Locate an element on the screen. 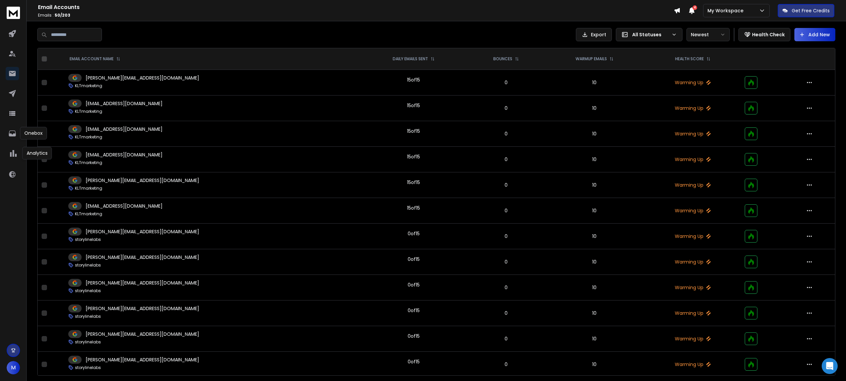  button: Export is located at coordinates (594, 35).